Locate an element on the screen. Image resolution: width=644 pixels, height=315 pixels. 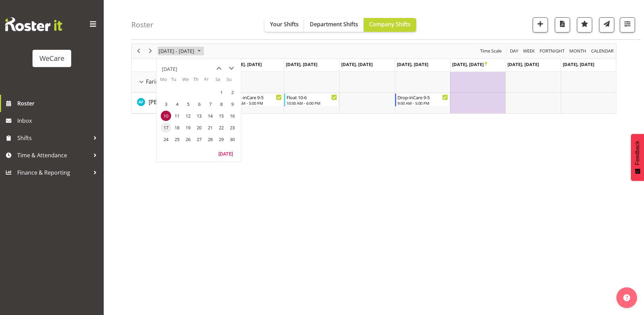
span: Sunday, November 2, 2025 is located at coordinates (232, 92).